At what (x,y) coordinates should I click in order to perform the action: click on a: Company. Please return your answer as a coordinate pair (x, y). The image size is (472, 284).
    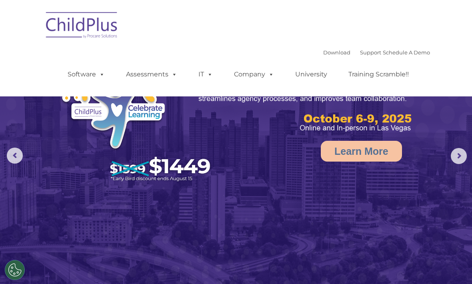
    Looking at the image, I should click on (254, 74).